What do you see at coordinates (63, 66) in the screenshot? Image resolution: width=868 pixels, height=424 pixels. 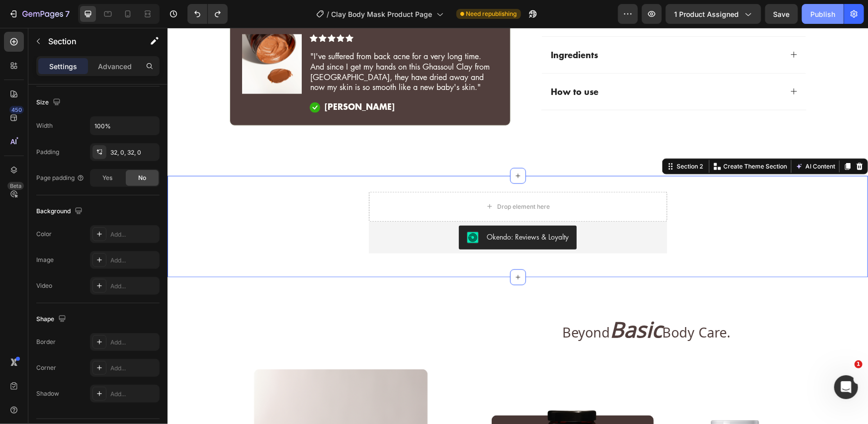 I see `p: Settings` at bounding box center [63, 66].